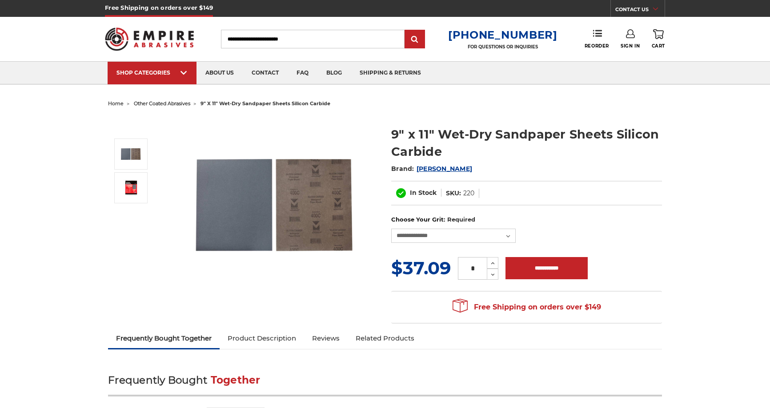 This screenshot has height=408, width=770. I want to click on a: Cart, so click(658, 39).